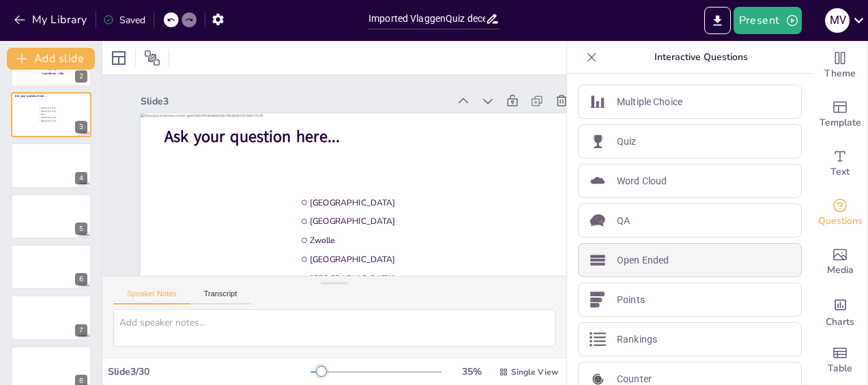 This screenshot has height=385, width=868. Describe the element at coordinates (840, 270) in the screenshot. I see `span: Media` at that location.